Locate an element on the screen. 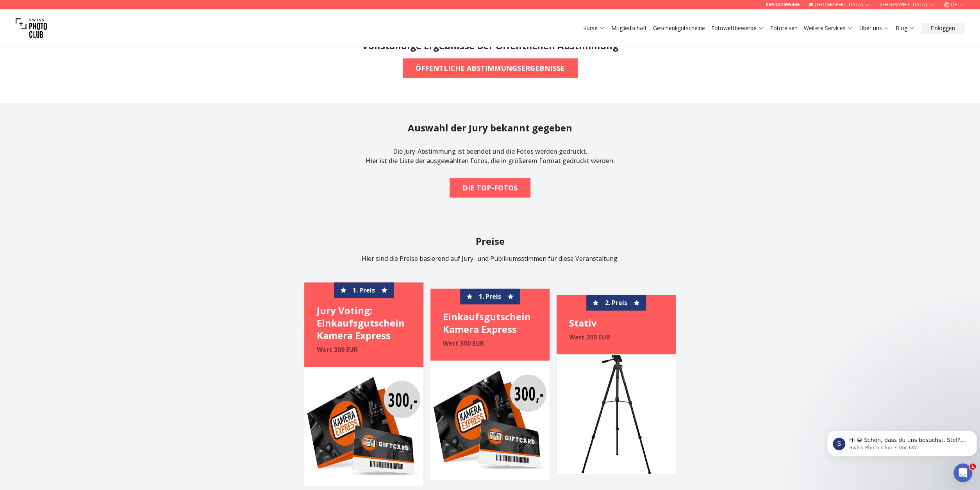  img: Stativ is located at coordinates (616, 414).